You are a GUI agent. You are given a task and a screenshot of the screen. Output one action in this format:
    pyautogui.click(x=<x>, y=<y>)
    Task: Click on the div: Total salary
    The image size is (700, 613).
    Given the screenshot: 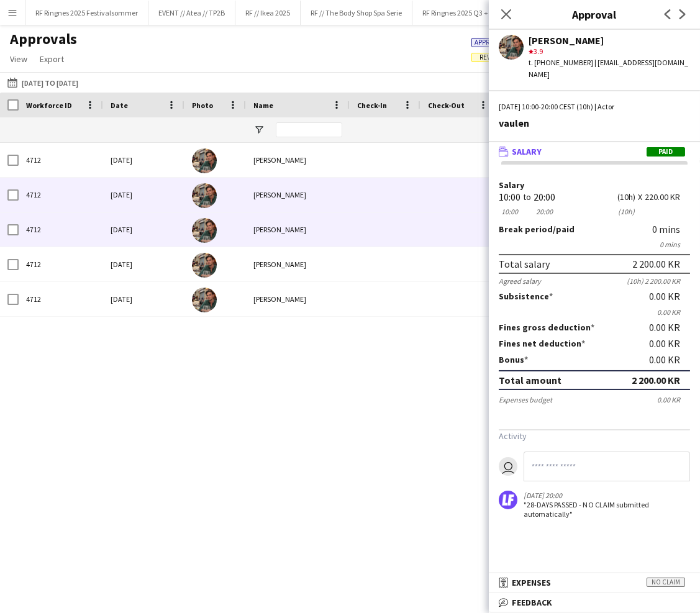 What is the action you would take?
    pyautogui.click(x=524, y=264)
    